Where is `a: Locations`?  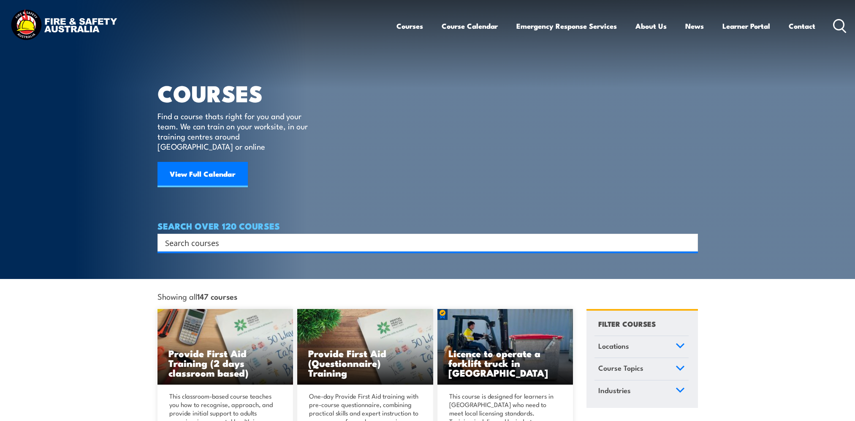 a: Locations is located at coordinates (642, 347).